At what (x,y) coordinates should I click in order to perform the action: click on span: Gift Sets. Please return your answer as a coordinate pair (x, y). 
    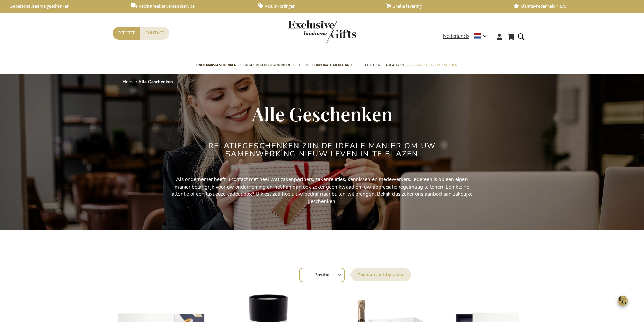
    Looking at the image, I should click on (301, 65).